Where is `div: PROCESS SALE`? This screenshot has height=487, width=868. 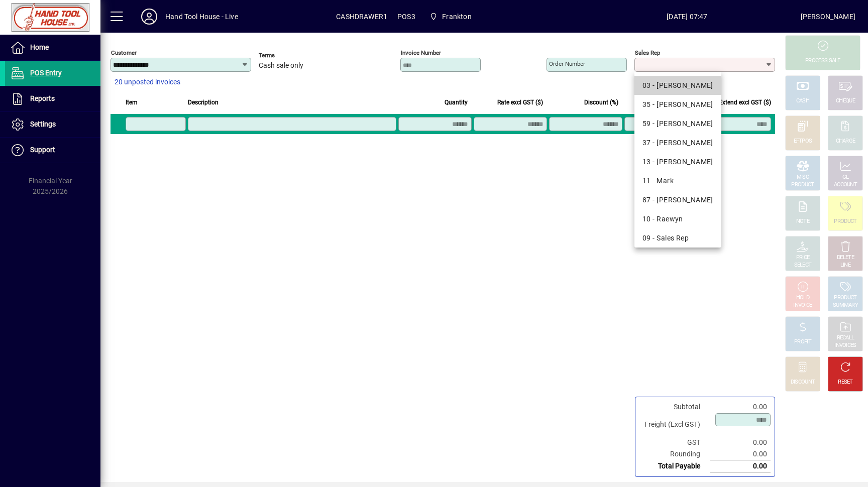
div: PROCESS SALE is located at coordinates (823, 61).